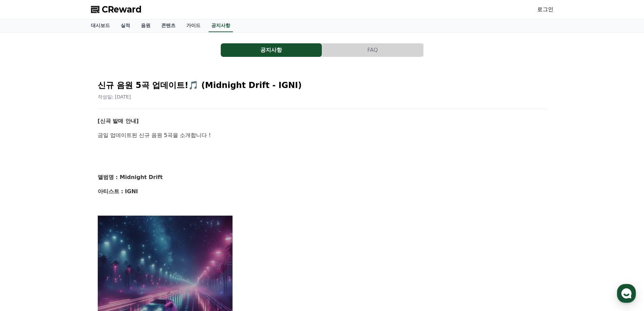  What do you see at coordinates (100, 25) in the screenshot?
I see `a: 대시보드` at bounding box center [100, 25].